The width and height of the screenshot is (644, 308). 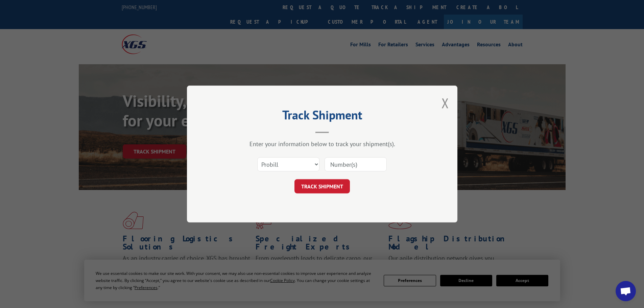 What do you see at coordinates (445, 103) in the screenshot?
I see `button: Close modal` at bounding box center [445, 103].